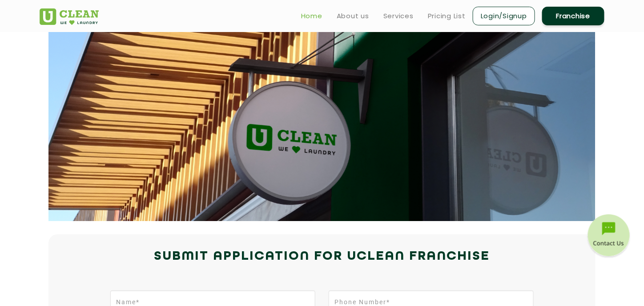 This screenshot has height=306, width=644. I want to click on img: contact-btn, so click(609, 237).